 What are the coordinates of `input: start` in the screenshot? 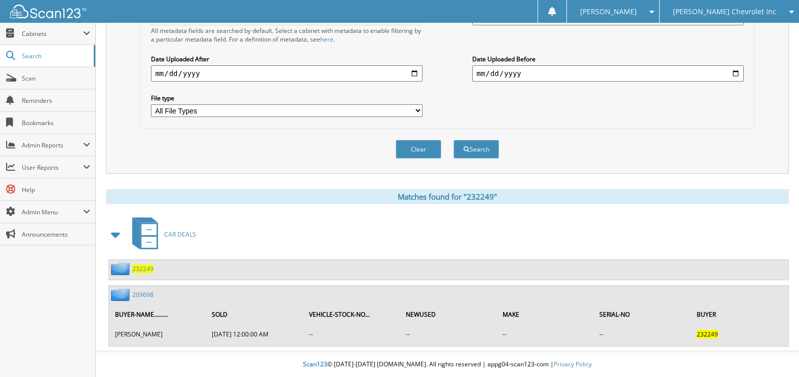 It's located at (286, 73).